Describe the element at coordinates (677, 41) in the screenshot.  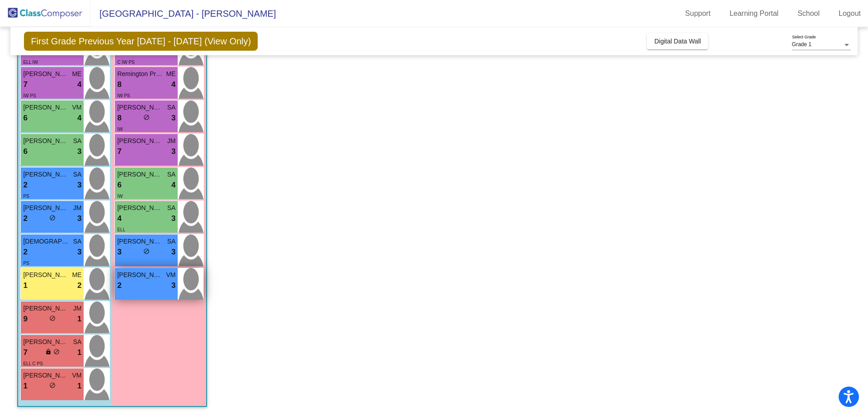
I see `span: Digital Data Wall` at that location.